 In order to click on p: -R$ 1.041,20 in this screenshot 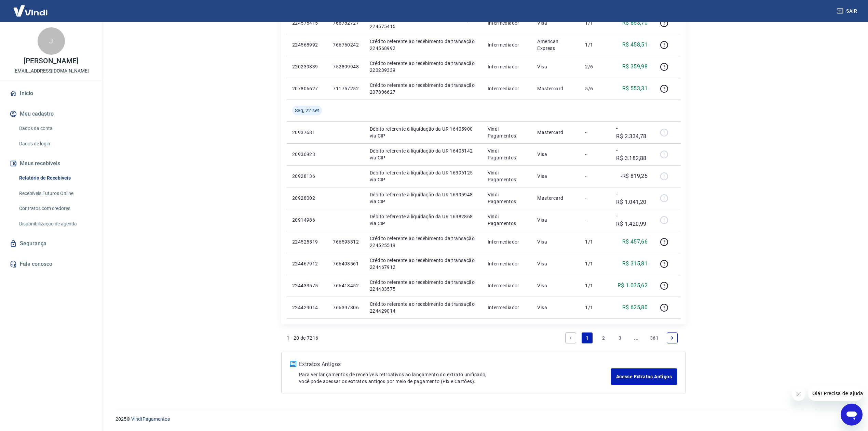, I will do `click(632, 198)`.